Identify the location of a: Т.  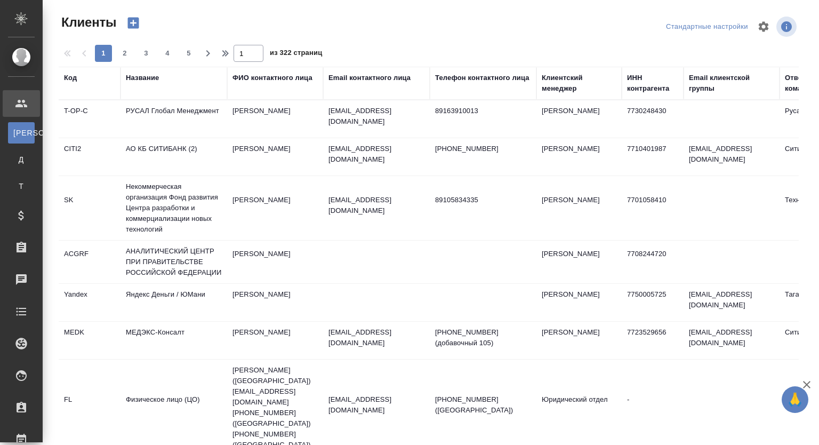
(21, 186).